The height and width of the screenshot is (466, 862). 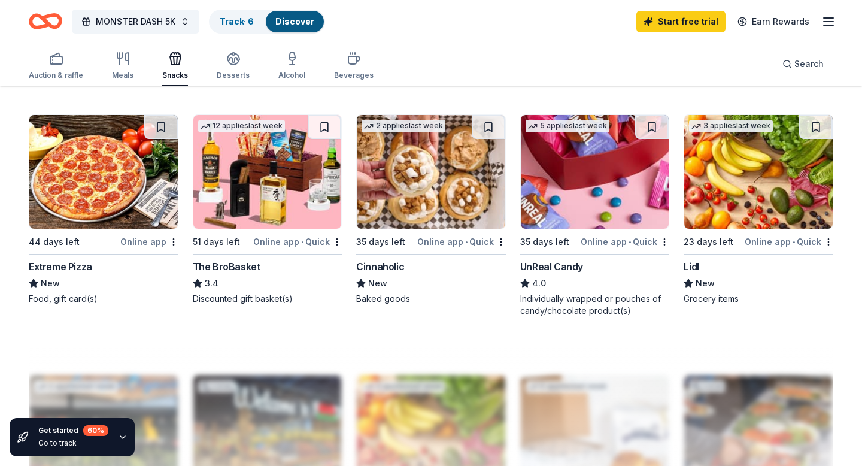 What do you see at coordinates (552, 267) in the screenshot?
I see `div: UnReal Candy` at bounding box center [552, 267].